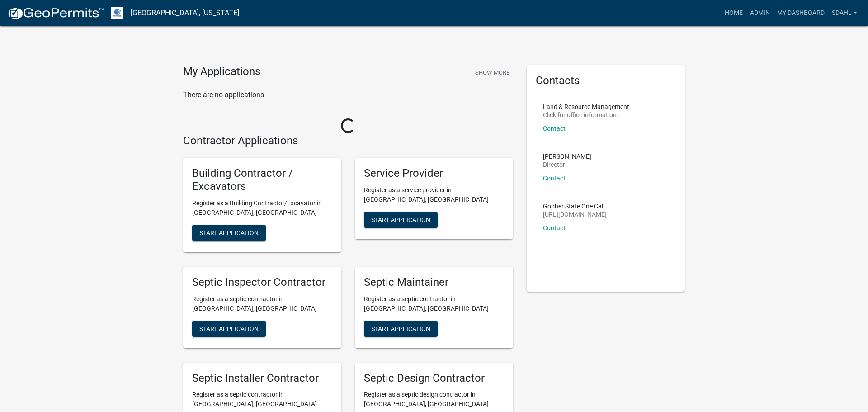  Describe the element at coordinates (760, 13) in the screenshot. I see `a: Admin` at that location.